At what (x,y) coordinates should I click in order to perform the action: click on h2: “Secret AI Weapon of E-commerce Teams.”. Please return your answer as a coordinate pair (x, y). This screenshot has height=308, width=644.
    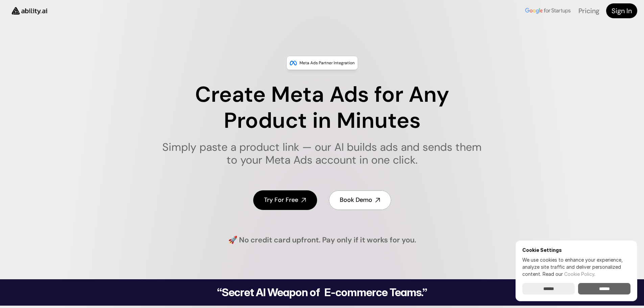
    Looking at the image, I should click on (322, 293).